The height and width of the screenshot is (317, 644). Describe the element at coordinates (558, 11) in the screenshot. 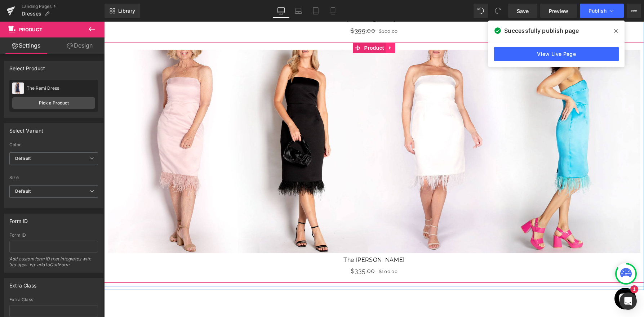

I see `a: Preview` at that location.